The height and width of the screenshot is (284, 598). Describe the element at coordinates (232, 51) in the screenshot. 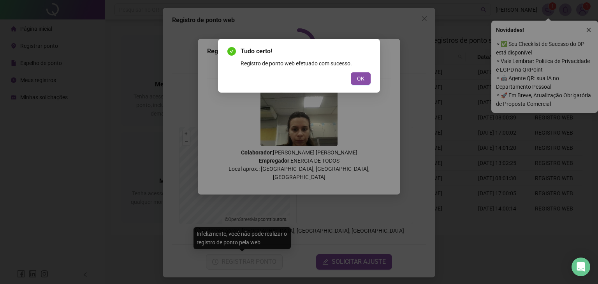

I see `span: check-circle` at that location.